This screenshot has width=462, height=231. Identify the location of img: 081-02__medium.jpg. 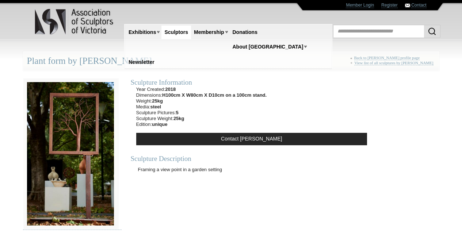
(71, 154).